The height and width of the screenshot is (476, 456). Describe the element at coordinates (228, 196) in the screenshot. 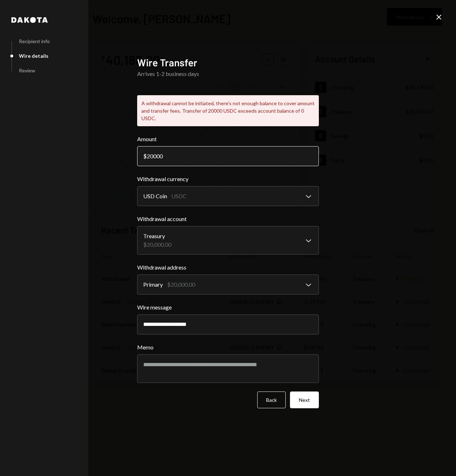

I see `button: Withdrawal currency` at that location.